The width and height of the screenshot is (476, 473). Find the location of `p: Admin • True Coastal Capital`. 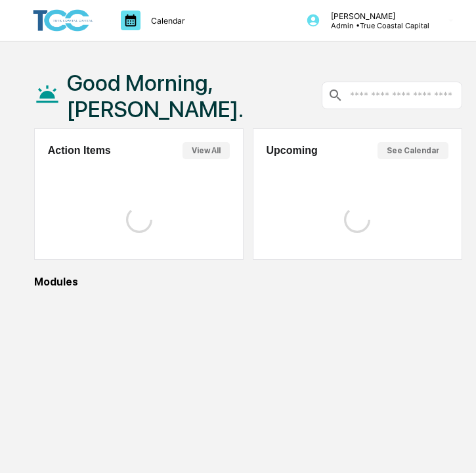

p: Admin • True Coastal Capital is located at coordinates (375, 26).